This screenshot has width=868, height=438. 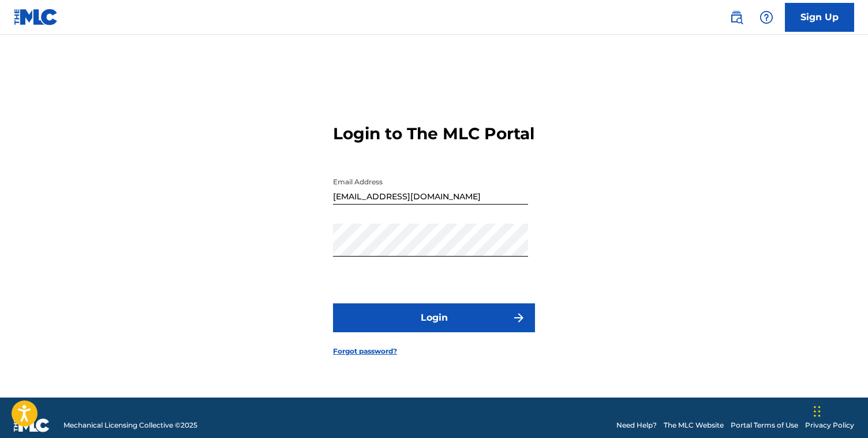 What do you see at coordinates (365, 351) in the screenshot?
I see `a: Forgot password?` at bounding box center [365, 351].